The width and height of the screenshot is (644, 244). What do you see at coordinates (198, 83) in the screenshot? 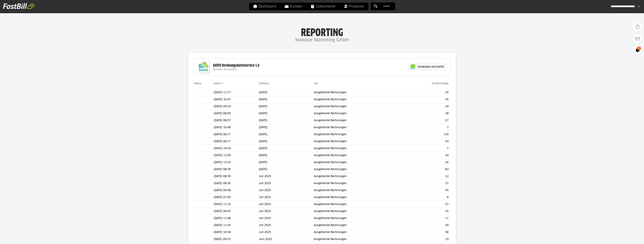
I see `a: Status` at bounding box center [198, 83].